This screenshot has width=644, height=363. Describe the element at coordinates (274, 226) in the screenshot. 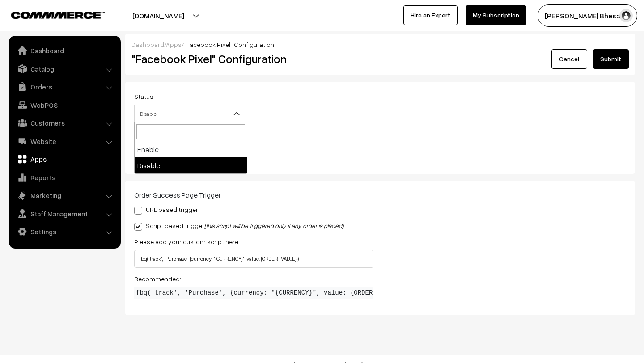

I see `i: [this script will be triggered only if any order is placed]` at that location.